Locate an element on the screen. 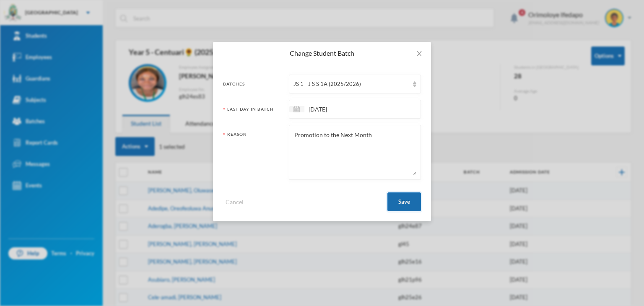  textarea: Promotion to the Next Month is located at coordinates (355, 152).